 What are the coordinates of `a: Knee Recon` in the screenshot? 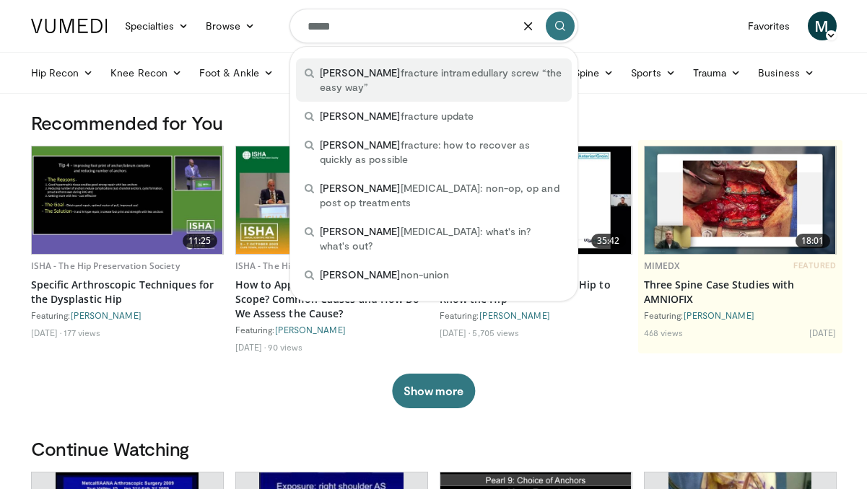 It's located at (146, 73).